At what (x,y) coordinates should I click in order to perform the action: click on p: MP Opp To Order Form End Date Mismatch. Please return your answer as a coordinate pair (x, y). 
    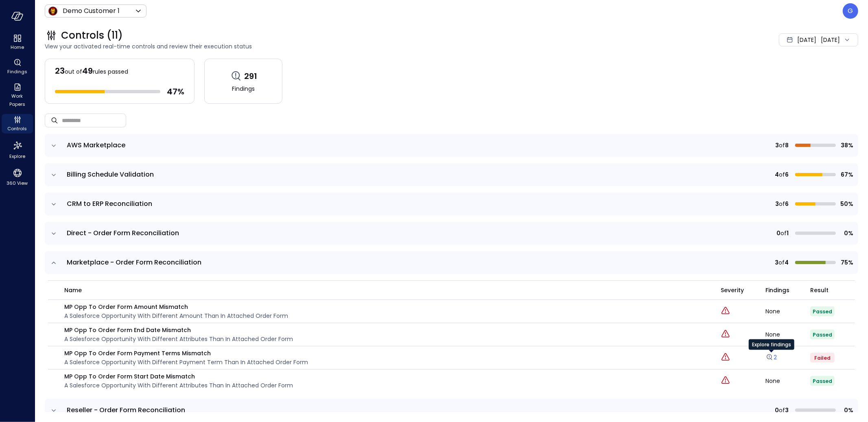
    Looking at the image, I should click on (179, 330).